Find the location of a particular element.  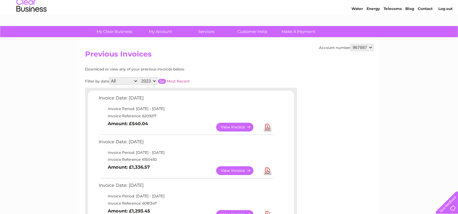

a: Customer Help is located at coordinates (252, 31).